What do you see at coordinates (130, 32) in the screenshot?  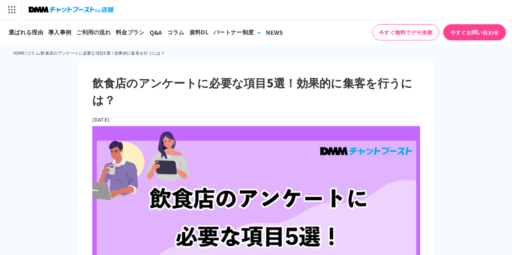 I see `a: 料金プラン` at bounding box center [130, 32].